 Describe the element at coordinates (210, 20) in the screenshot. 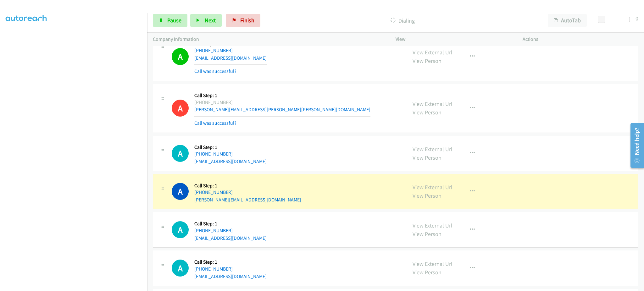

I see `span: Next` at that location.